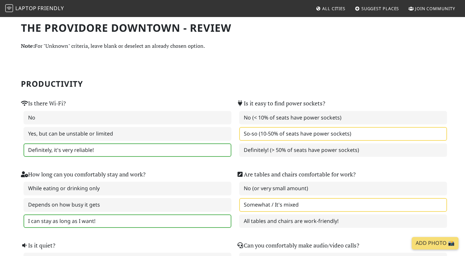 This screenshot has width=465, height=256. Describe the element at coordinates (128, 150) in the screenshot. I see `label: Definitely, it's very reliable!` at that location.